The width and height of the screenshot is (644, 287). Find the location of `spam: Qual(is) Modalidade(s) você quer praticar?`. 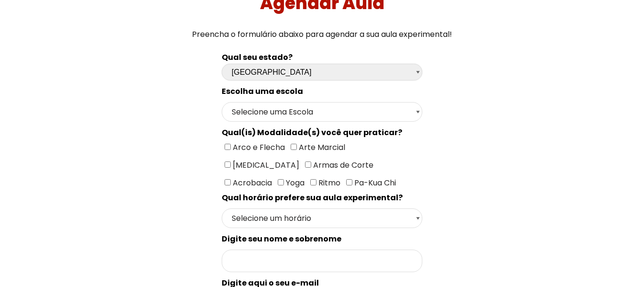

spam: Qual(is) Modalidade(s) você quer praticar? is located at coordinates (312, 132).